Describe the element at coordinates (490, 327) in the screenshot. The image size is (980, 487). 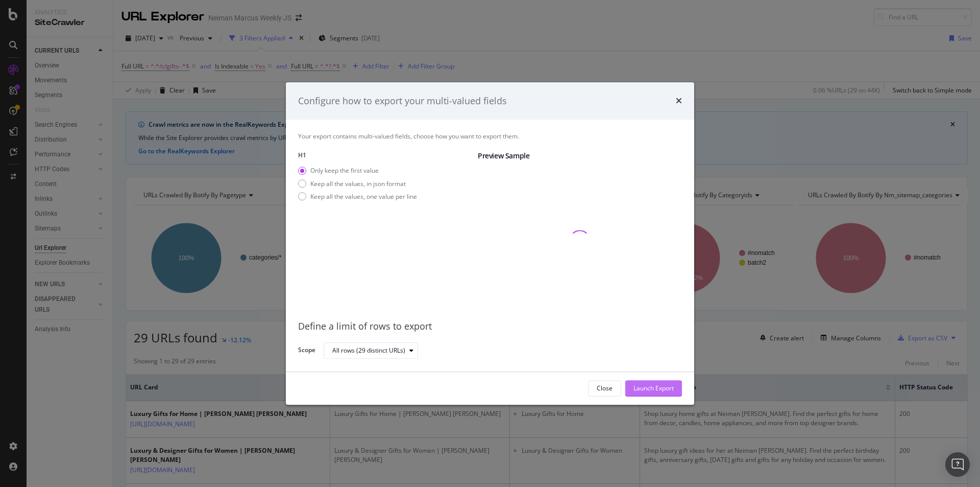
I see `div: Define a limit of rows to export` at that location.